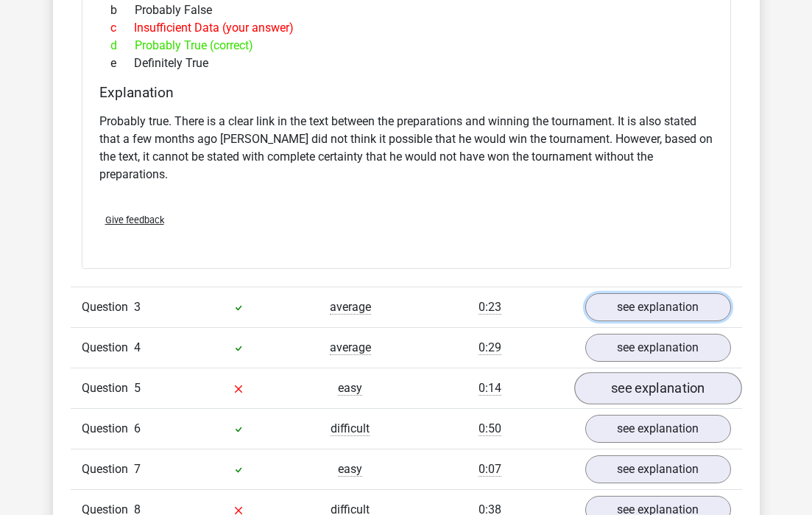 This screenshot has width=812, height=515. I want to click on span: 0:50, so click(490, 429).